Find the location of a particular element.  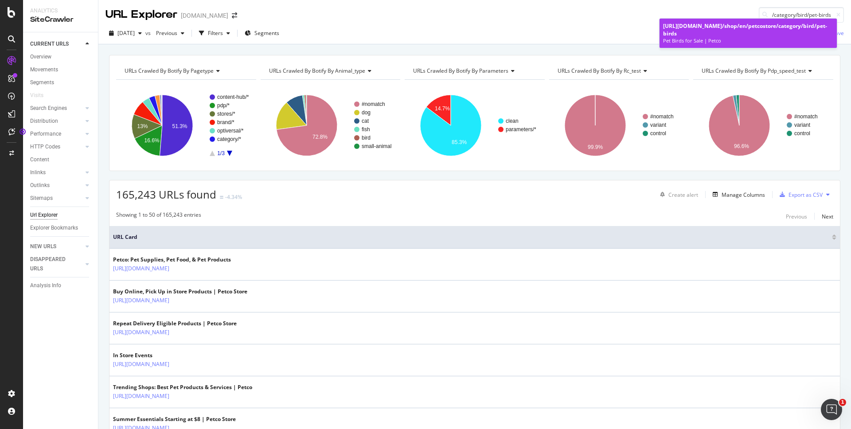

text: dog is located at coordinates (366, 113).